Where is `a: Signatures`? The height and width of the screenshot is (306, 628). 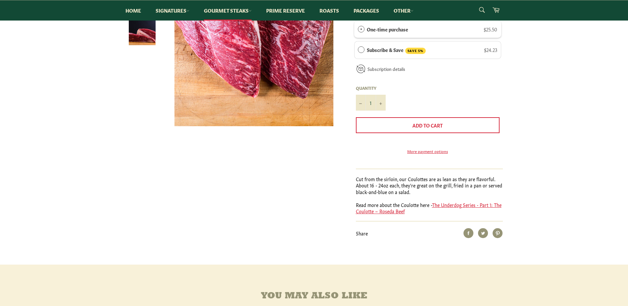
a: Signatures is located at coordinates (172, 10).